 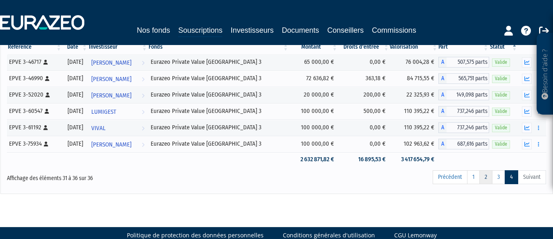 I want to click on th: Investisseur: activer pour trier la colonne par ordre croissant, so click(x=118, y=47).